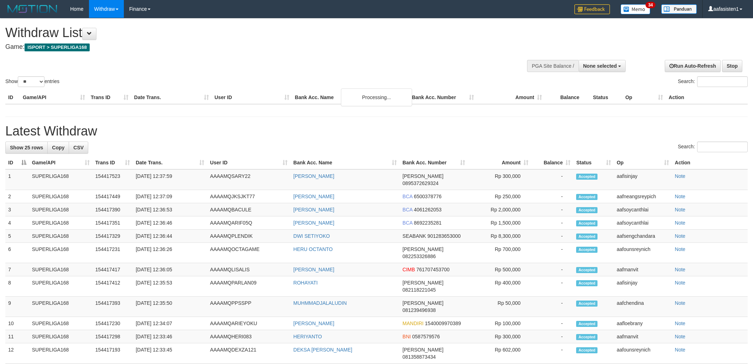  Describe the element at coordinates (433, 269) in the screenshot. I see `span: Copy 761707453700 to clipboard` at that location.